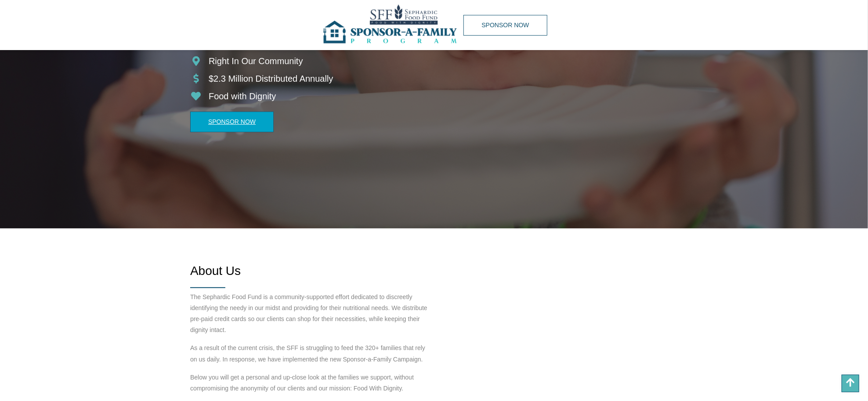 The image size is (868, 401). What do you see at coordinates (329, 61) in the screenshot?
I see `li: Right In Our Community` at bounding box center [329, 61].